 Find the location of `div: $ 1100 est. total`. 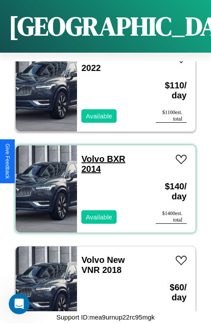

div: $ 1100 est. total is located at coordinates (171, 116).